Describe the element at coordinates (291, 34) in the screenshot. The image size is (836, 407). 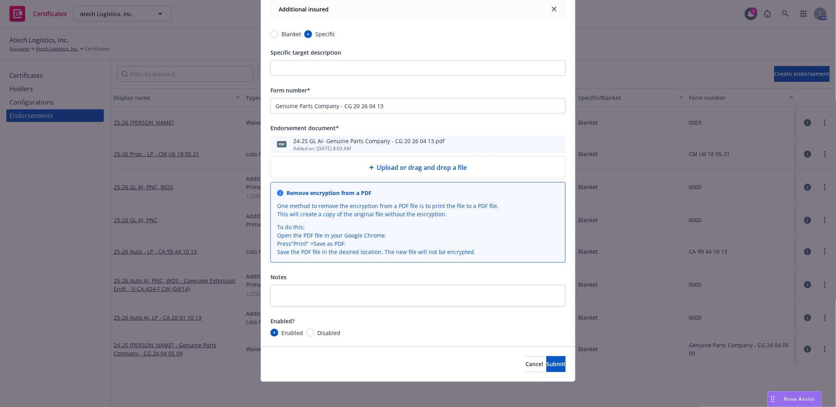
I see `span: Blanket` at that location.